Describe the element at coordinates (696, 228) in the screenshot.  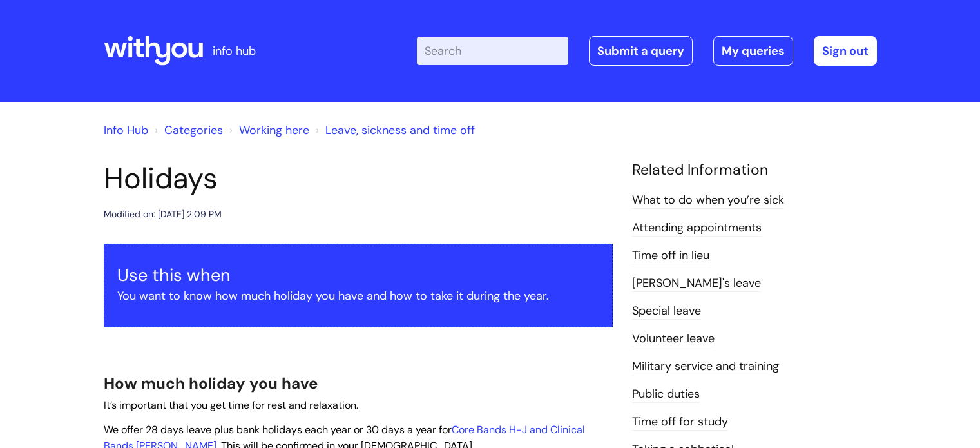
I see `a: Attending appointments` at that location.